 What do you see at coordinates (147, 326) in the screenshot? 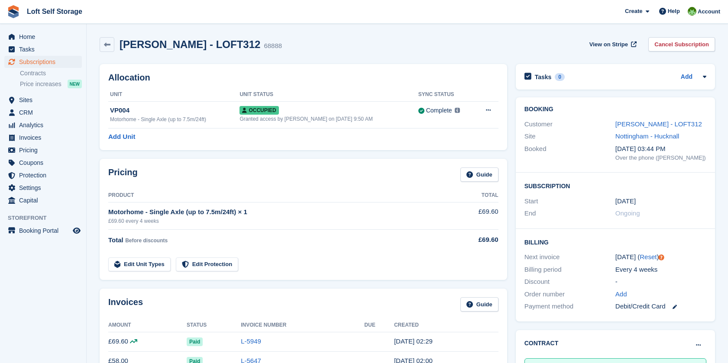
I see `th: Amount` at bounding box center [147, 326].